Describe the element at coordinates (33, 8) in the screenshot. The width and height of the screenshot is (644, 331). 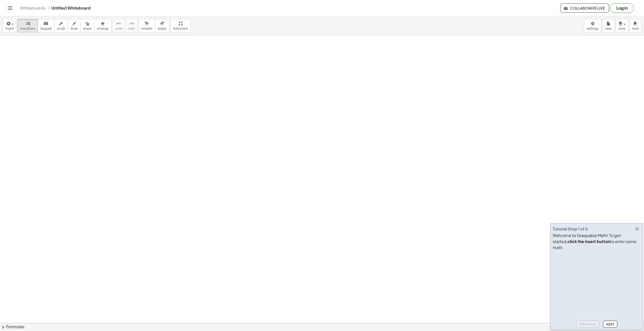
I see `a: Whiteboards` at that location.